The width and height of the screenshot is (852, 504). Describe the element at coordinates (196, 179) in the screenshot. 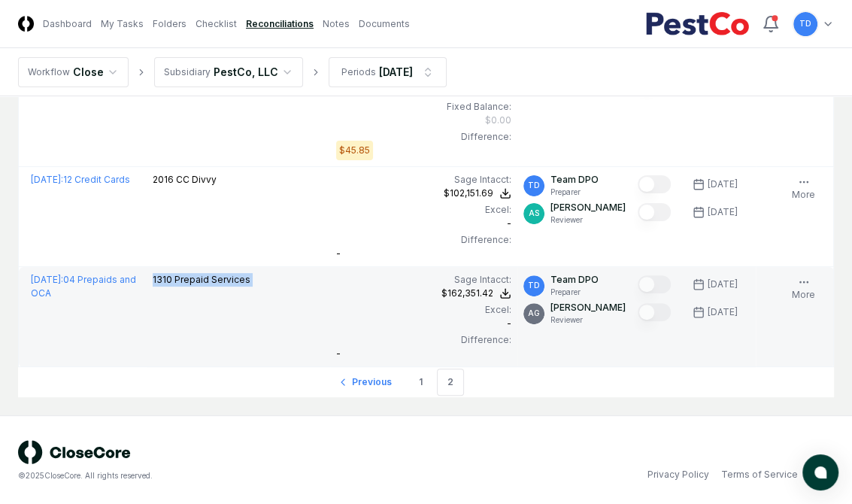

I see `span: CC Divvy` at that location.